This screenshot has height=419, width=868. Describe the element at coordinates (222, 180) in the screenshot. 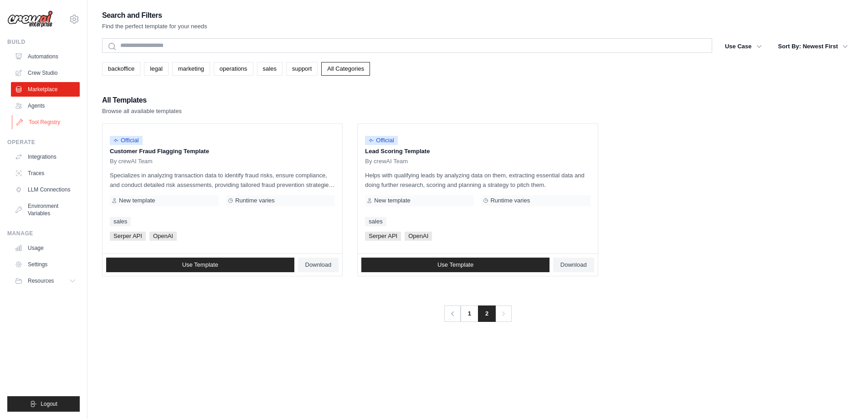

I see `p: Specializes in analyzing transaction data to identify fraud risks, ensure compliance, and conduct...` at that location.